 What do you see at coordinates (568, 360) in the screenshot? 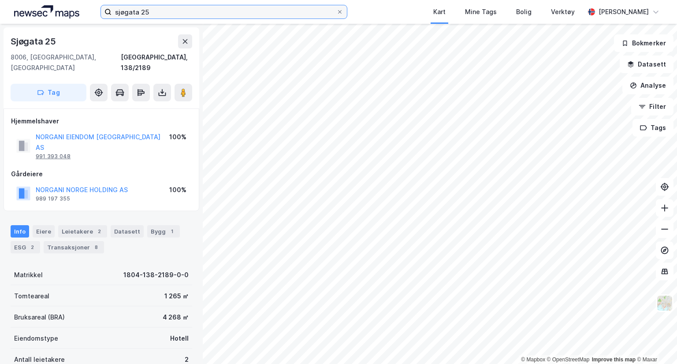
I see `a: OpenStreetMap` at bounding box center [568, 360].